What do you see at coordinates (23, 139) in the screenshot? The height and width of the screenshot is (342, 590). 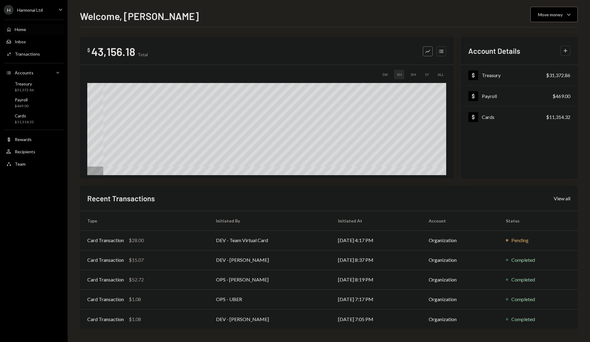 I see `div: Rewards` at bounding box center [23, 139].